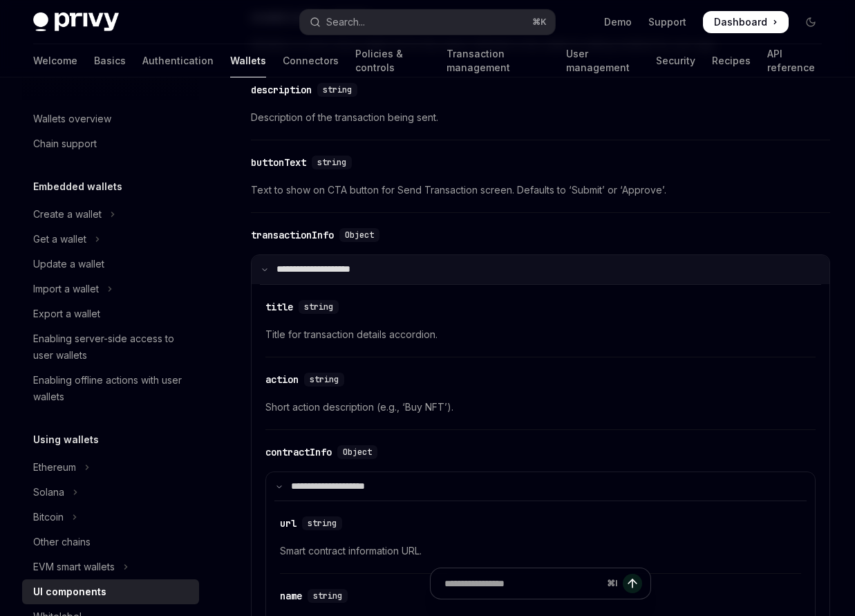 The height and width of the screenshot is (616, 855). What do you see at coordinates (178, 61) in the screenshot?
I see `a: Authentication` at bounding box center [178, 61].